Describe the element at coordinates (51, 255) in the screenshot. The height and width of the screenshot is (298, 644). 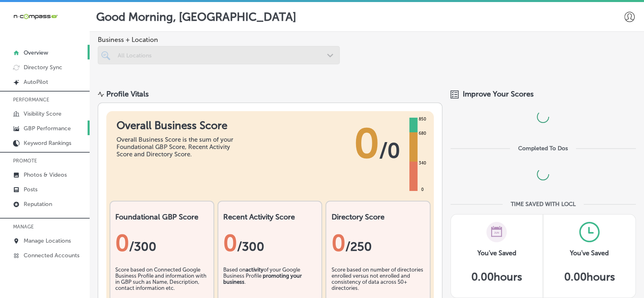
I see `p: Connected Accounts` at that location.